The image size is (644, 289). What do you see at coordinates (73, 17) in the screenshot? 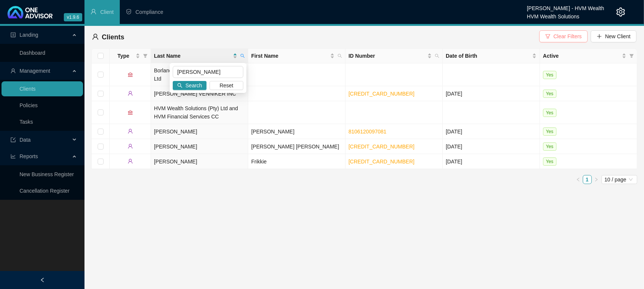
I see `span: v1.9.6` at bounding box center [73, 17].